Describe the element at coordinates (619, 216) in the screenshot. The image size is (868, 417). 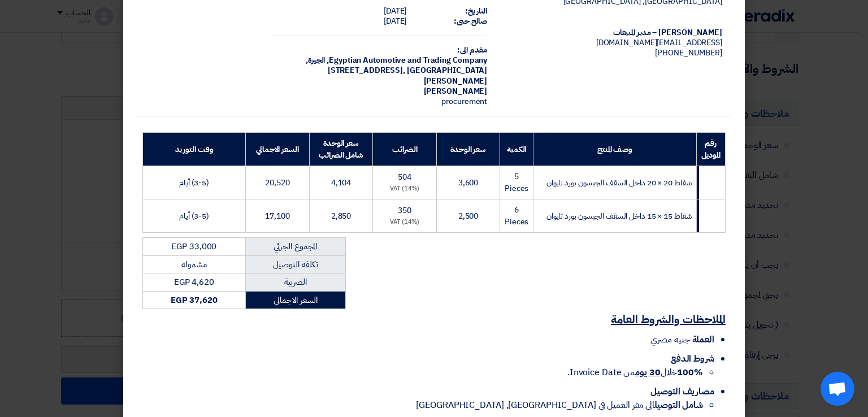
I see `span: شفاط 15 × 15 داخل السقف الجبسون بورد تايوان` at that location.